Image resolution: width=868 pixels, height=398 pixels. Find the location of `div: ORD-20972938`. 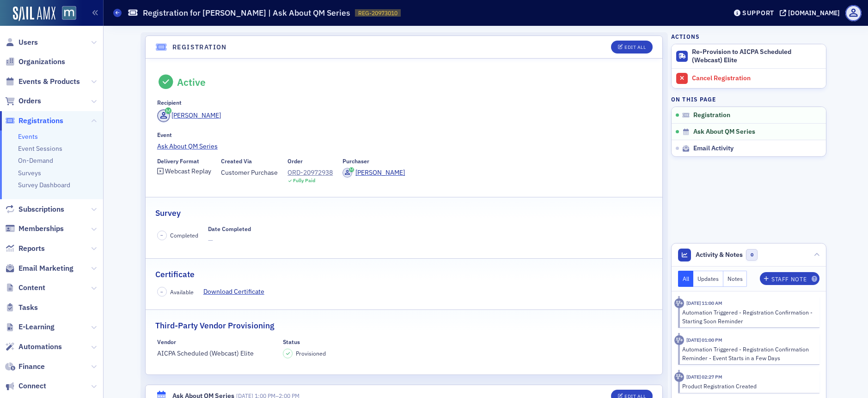

div: ORD-20972938 is located at coordinates (310, 172).